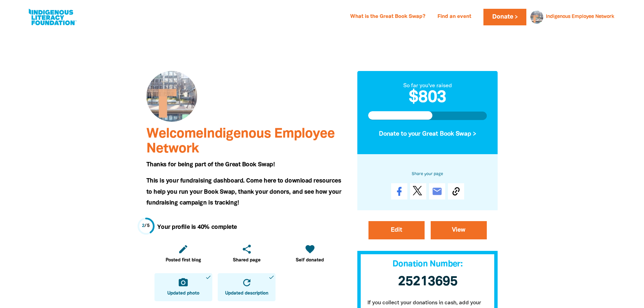 This screenshot has height=308, width=644. Describe the element at coordinates (428, 282) in the screenshot. I see `span: 25213695` at that location.